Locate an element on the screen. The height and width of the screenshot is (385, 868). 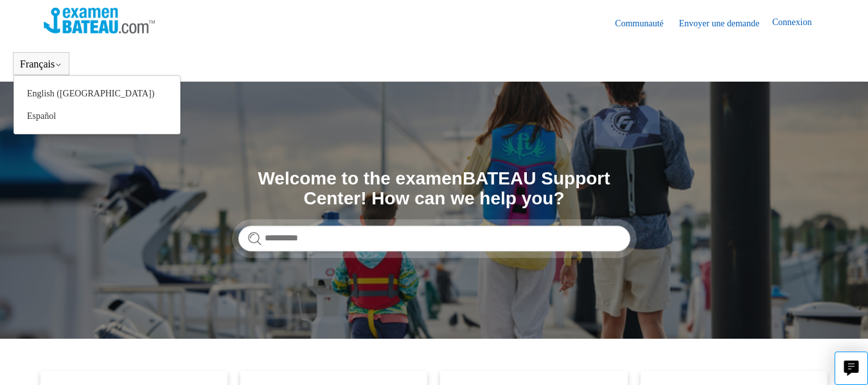
img: Page d’accueil du Centre d’aide Examen Bateau is located at coordinates (99, 21).